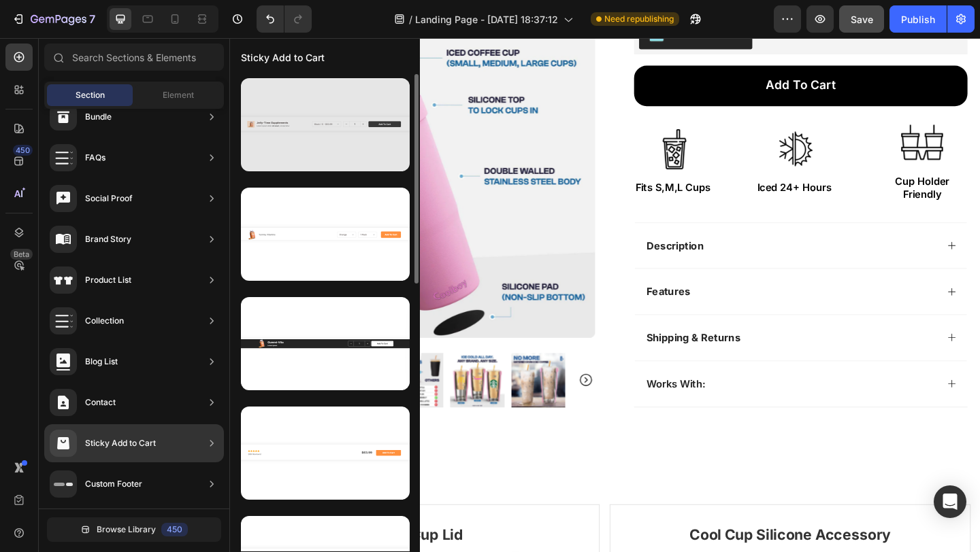 This screenshot has height=552, width=980. I want to click on div: Collection, so click(104, 321).